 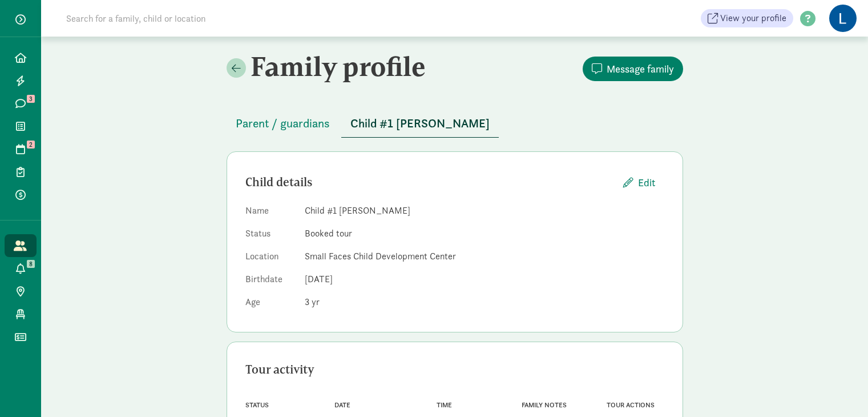 What do you see at coordinates (31, 144) in the screenshot?
I see `span: 2` at bounding box center [31, 144].